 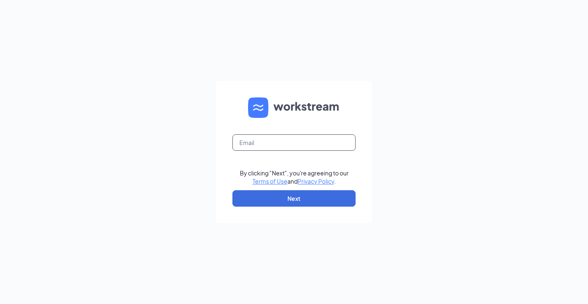 I want to click on div: By clicking "Next", you're agreeing to our and ., so click(x=294, y=177).